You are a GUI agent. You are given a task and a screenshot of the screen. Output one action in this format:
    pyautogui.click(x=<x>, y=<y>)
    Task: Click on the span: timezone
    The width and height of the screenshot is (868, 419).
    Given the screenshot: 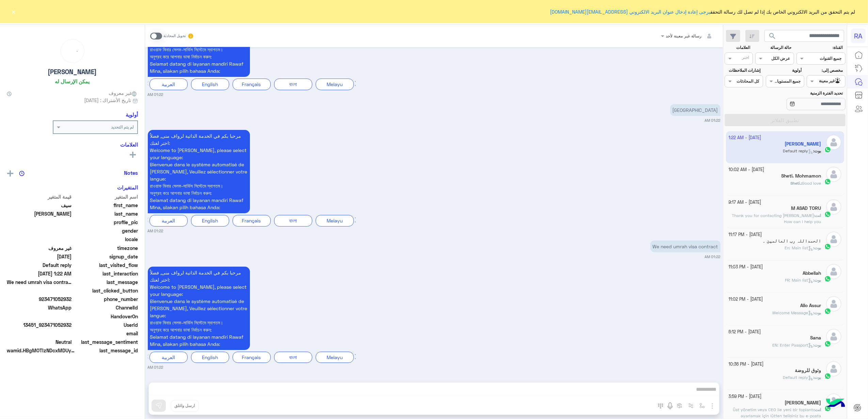 What is the action you would take?
    pyautogui.click(x=105, y=248)
    